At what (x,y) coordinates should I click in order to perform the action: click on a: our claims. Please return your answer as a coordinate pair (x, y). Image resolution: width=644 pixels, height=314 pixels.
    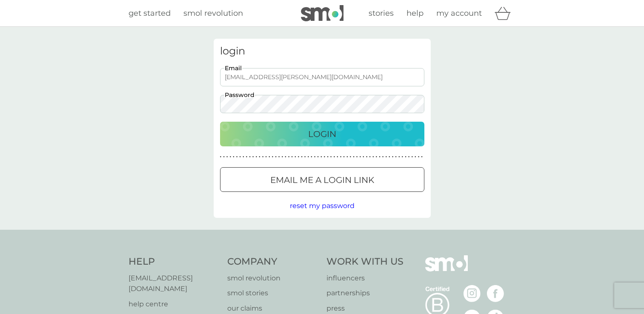
    Looking at the image, I should click on (272, 309).